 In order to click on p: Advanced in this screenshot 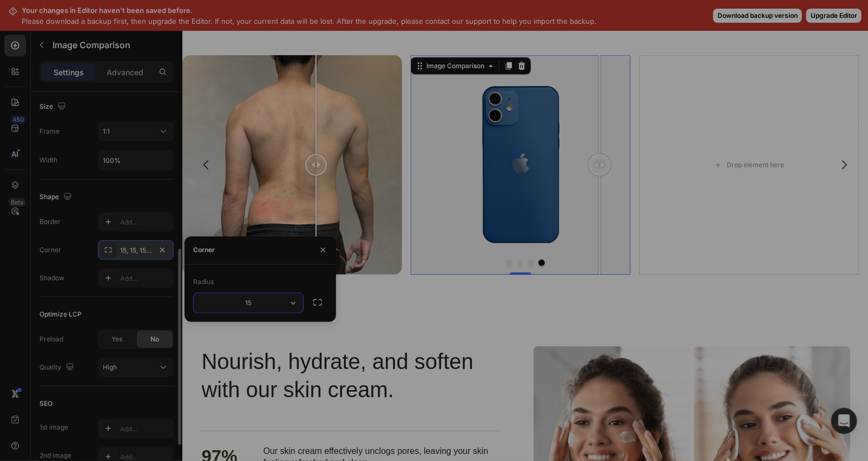, I will do `click(125, 72)`.